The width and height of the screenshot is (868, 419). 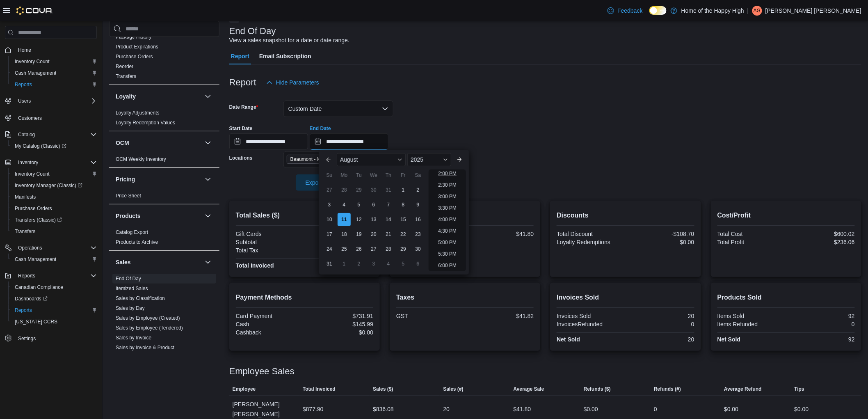 What do you see at coordinates (54, 73) in the screenshot?
I see `button: Cash Management` at bounding box center [54, 73].